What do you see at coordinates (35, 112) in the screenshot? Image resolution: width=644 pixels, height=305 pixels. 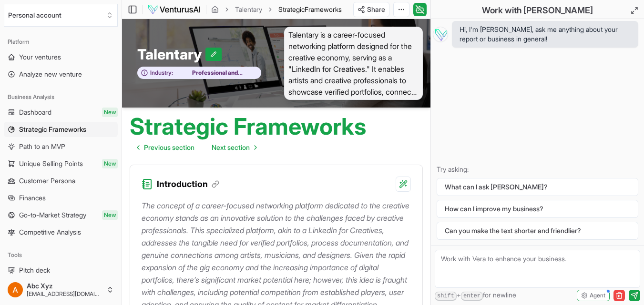 I see `span: Dashboard` at bounding box center [35, 112].